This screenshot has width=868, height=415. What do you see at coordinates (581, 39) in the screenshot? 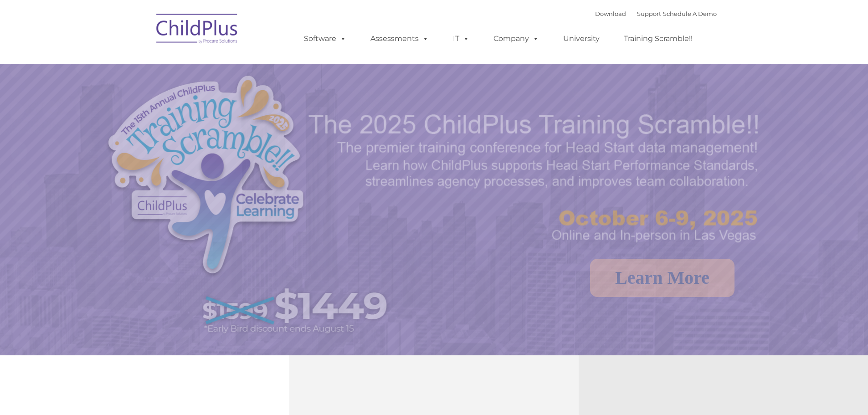
I see `a: University` at bounding box center [581, 39].